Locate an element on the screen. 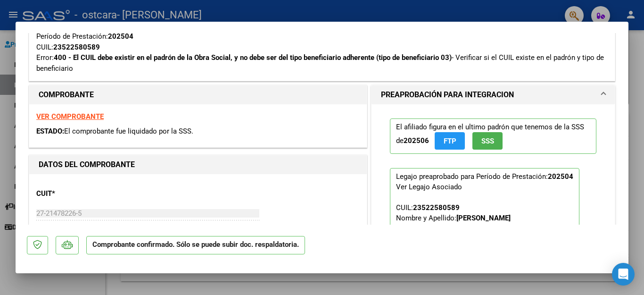  p: El afiliado figura en el ultimo padrón que tenemos de la SSS de is located at coordinates (493, 136).